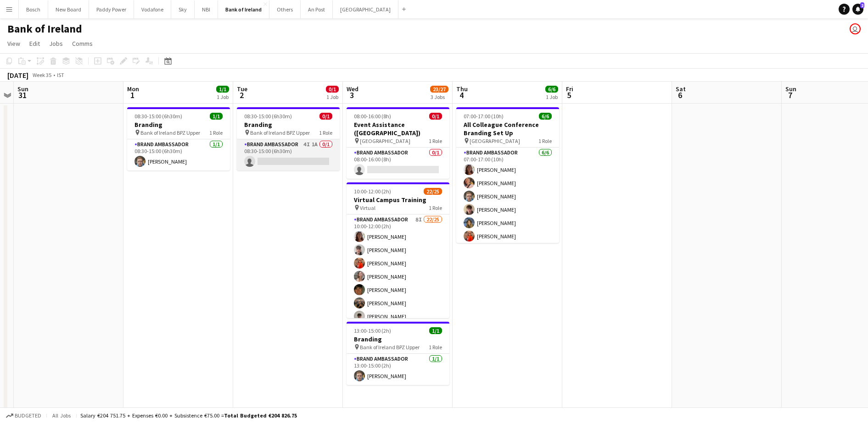  I want to click on span: 1, so click(132, 95).